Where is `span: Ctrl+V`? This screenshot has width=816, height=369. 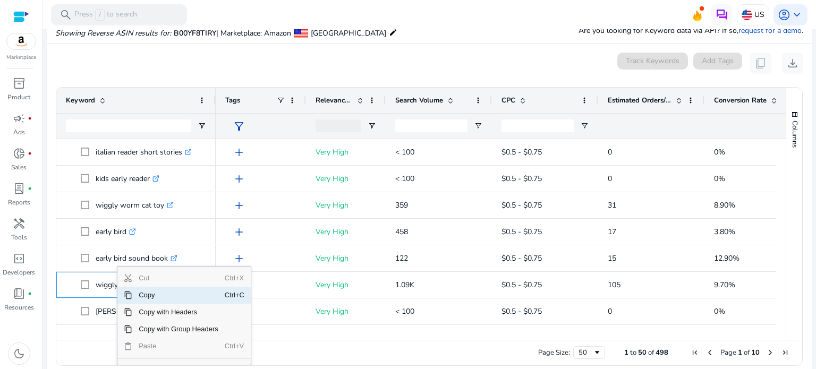
span: Ctrl+V is located at coordinates (236, 346).